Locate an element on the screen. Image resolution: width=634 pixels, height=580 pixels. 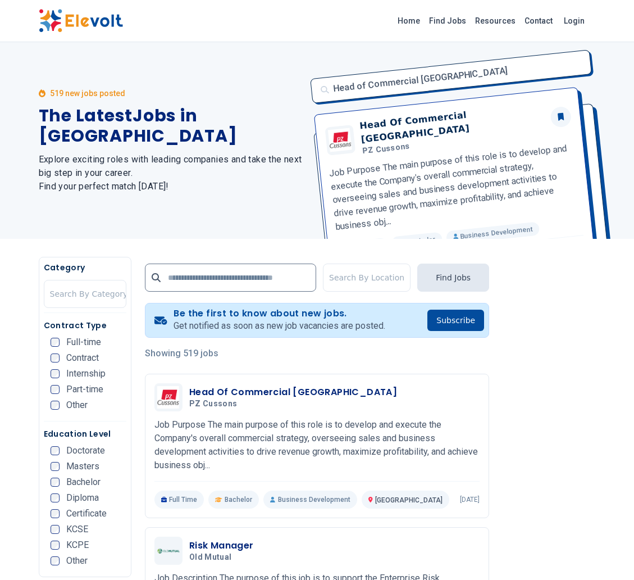
input: Diploma is located at coordinates (55, 498).